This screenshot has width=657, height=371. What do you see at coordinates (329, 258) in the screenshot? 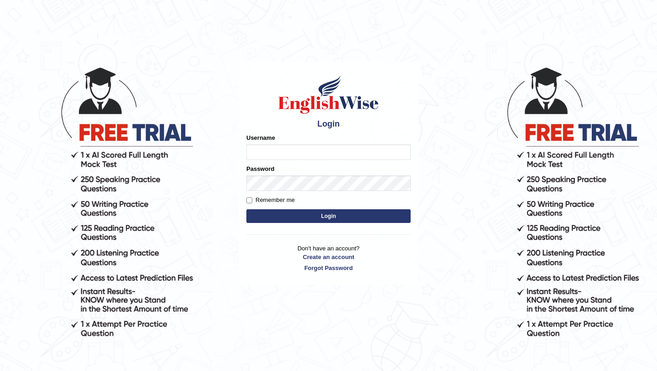
I see `p: Don't have an account?` at bounding box center [329, 258].